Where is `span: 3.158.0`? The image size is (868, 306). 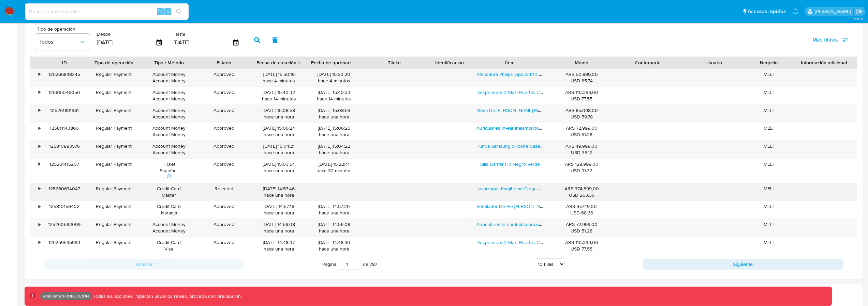 span: 3.158.0 is located at coordinates (859, 19).